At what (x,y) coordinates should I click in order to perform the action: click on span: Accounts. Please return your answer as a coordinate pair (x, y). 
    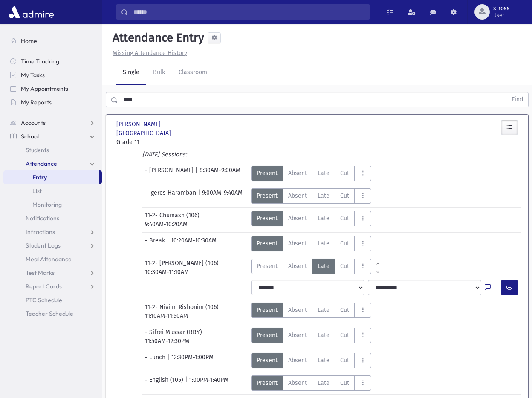
    Looking at the image, I should click on (33, 122).